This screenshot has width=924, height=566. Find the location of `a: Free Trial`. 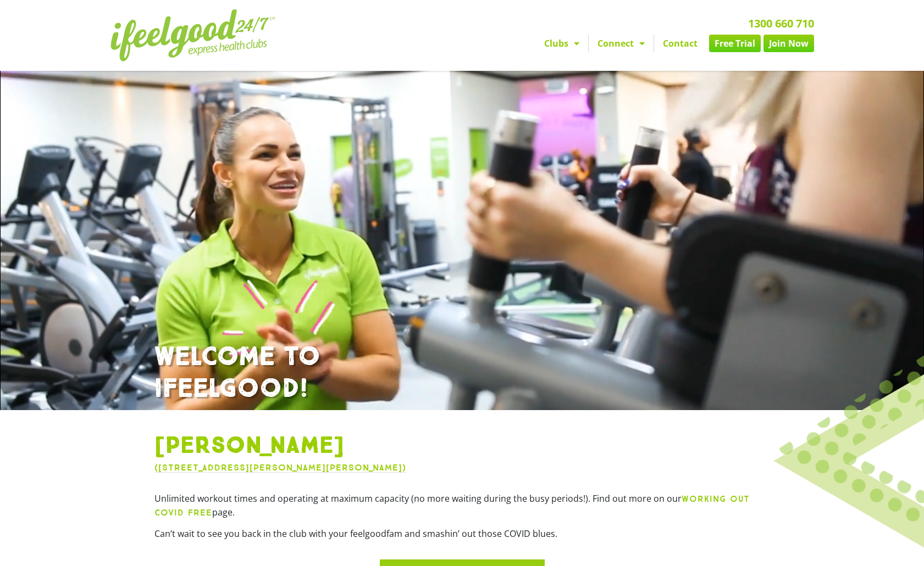

a: Free Trial is located at coordinates (735, 44).